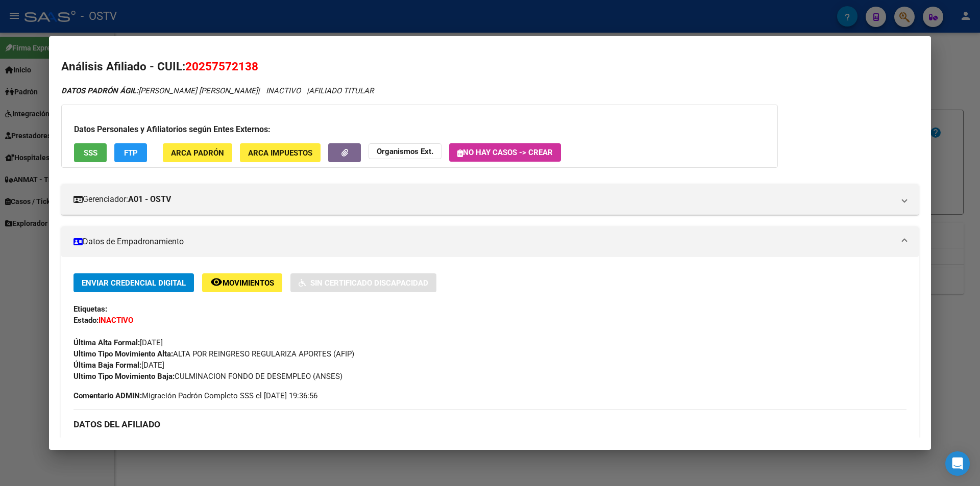  What do you see at coordinates (958, 464) in the screenshot?
I see `div: Open Intercom Messenger` at bounding box center [958, 464].